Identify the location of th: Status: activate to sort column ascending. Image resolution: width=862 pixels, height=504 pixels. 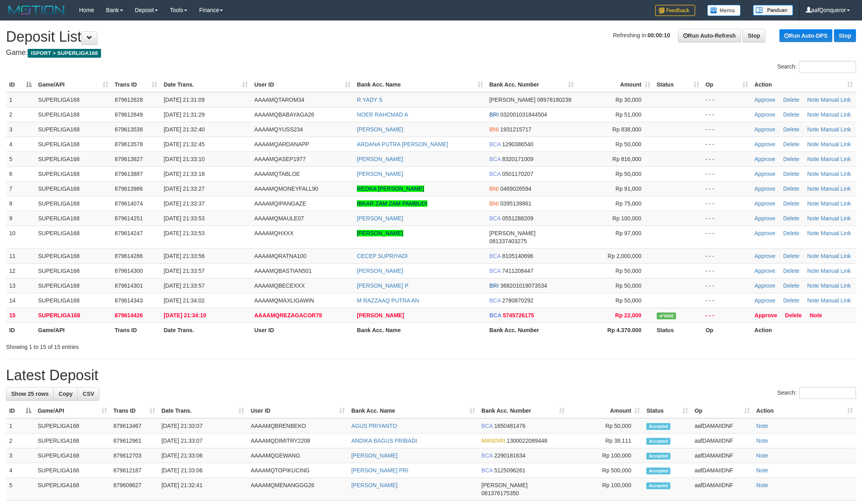
(678, 85).